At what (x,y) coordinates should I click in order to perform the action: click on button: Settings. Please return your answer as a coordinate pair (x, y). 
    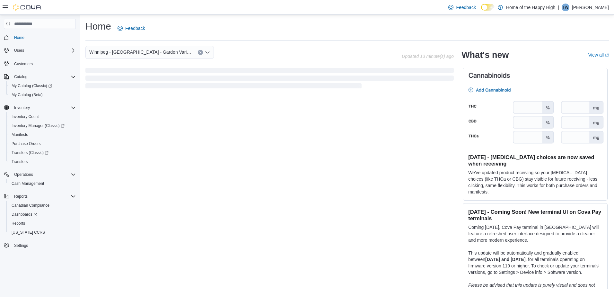
    Looking at the image, I should click on (40, 245).